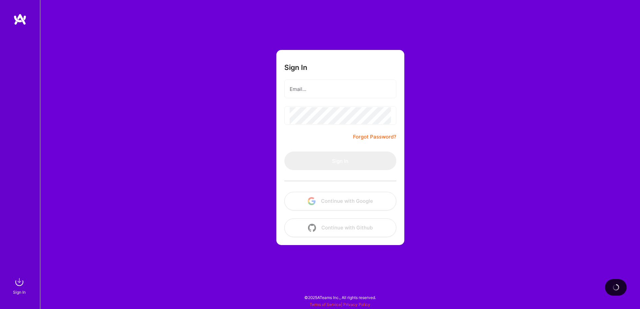 This screenshot has height=309, width=640. I want to click on a: Privacy Policy, so click(357, 305).